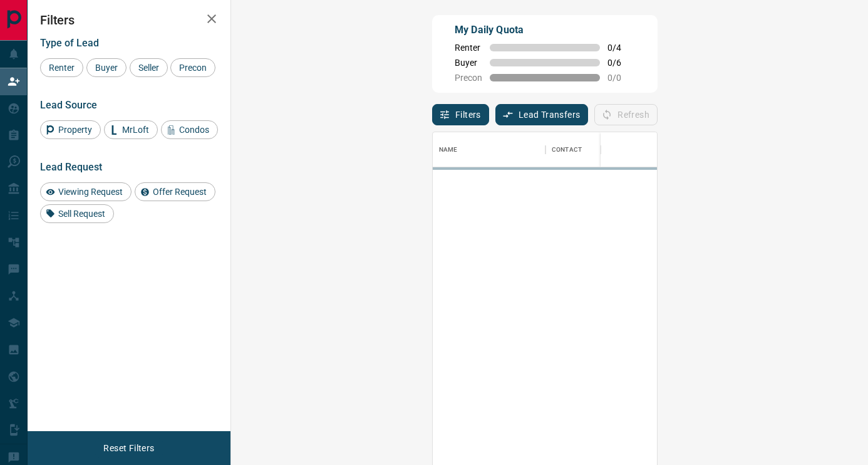 This screenshot has height=465, width=868. I want to click on span: 0 / 6, so click(621, 63).